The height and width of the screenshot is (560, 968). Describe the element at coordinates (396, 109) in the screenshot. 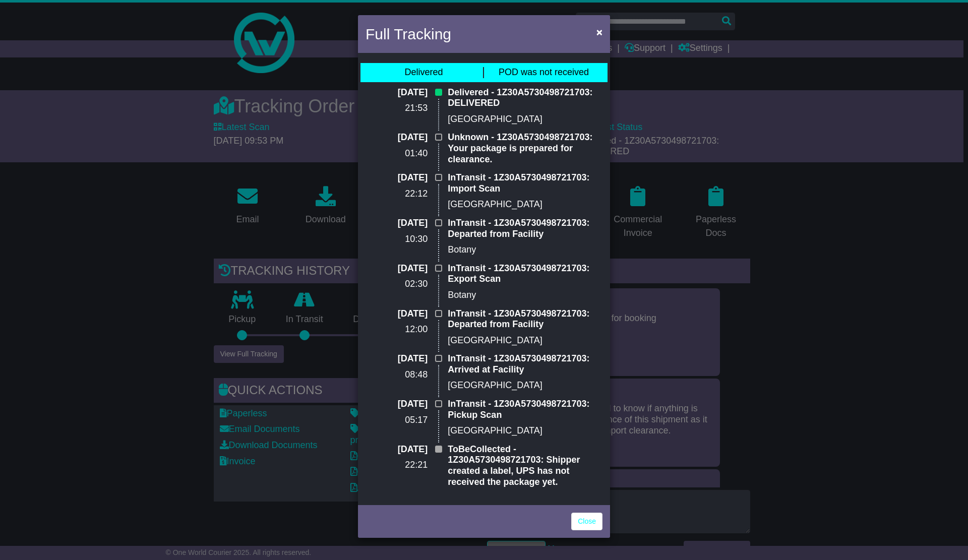

I see `p: 21:53` at that location.